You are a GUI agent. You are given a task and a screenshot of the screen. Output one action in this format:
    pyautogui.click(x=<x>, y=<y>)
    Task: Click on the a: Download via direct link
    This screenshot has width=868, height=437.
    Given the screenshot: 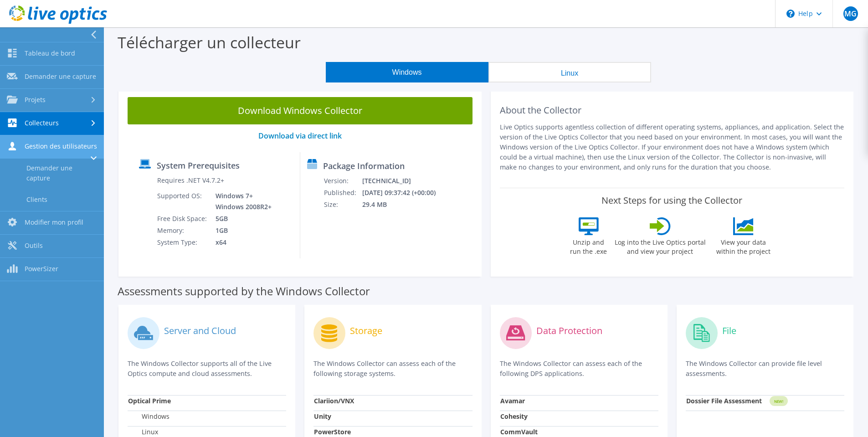 What is the action you would take?
    pyautogui.click(x=300, y=135)
    